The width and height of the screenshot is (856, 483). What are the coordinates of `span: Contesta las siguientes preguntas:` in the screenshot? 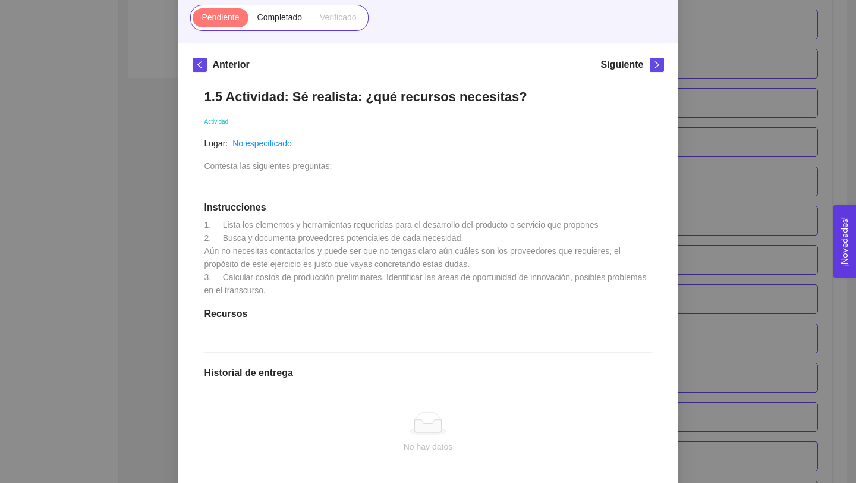 It's located at (268, 166).